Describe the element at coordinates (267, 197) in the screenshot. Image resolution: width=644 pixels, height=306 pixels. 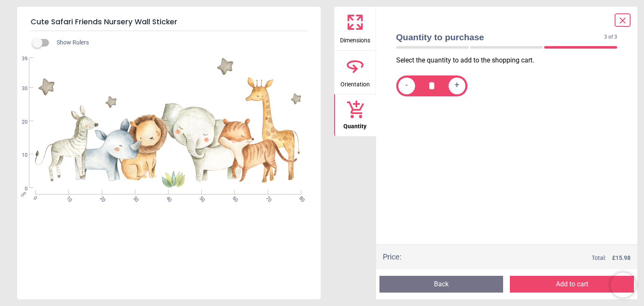
I see `span: 70` at that location.